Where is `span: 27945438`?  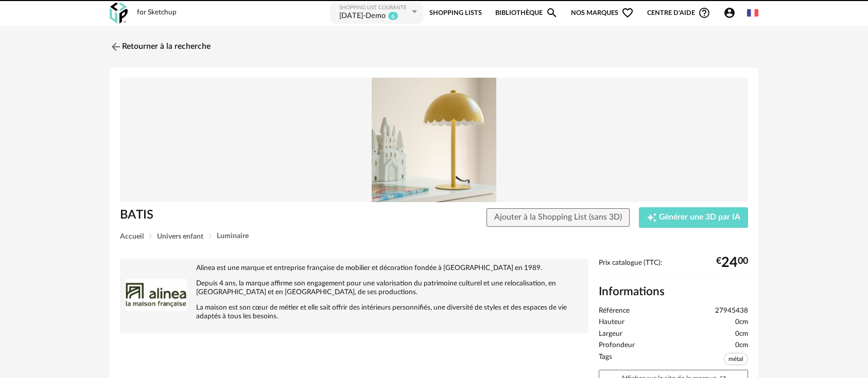 span: 27945438 is located at coordinates (732, 311).